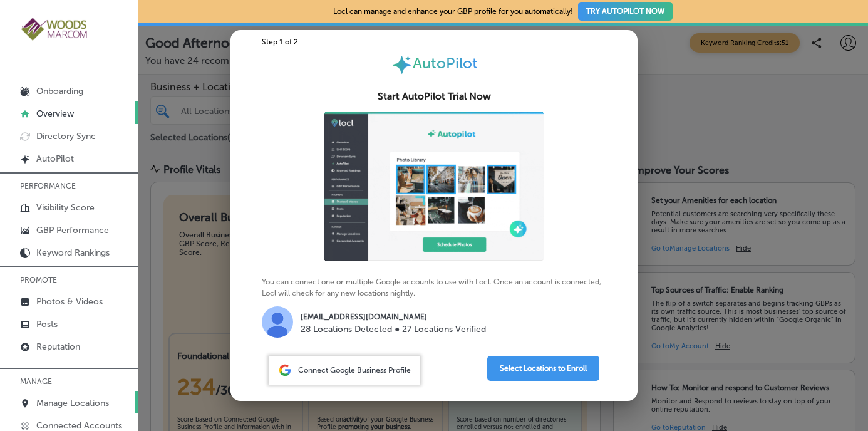  Describe the element at coordinates (58, 346) in the screenshot. I see `p: Reputation` at that location.